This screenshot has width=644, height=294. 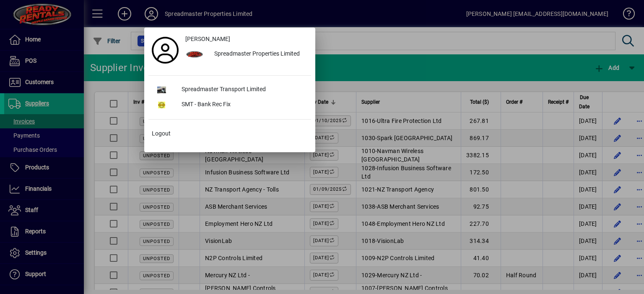 What do you see at coordinates (230, 90) in the screenshot?
I see `button: Spreadmaster Transport Limited` at bounding box center [230, 90].